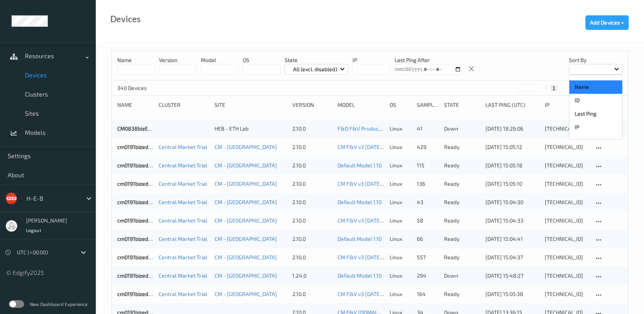 This screenshot has width=644, height=314. I want to click on a: cm0191bizedg11, so click(136, 202).